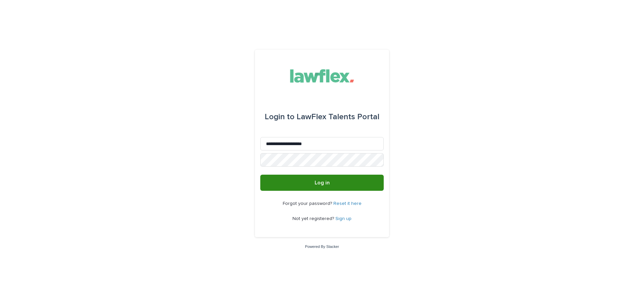 The width and height of the screenshot is (644, 306). Describe the element at coordinates (343, 218) in the screenshot. I see `a: Sign up` at that location.